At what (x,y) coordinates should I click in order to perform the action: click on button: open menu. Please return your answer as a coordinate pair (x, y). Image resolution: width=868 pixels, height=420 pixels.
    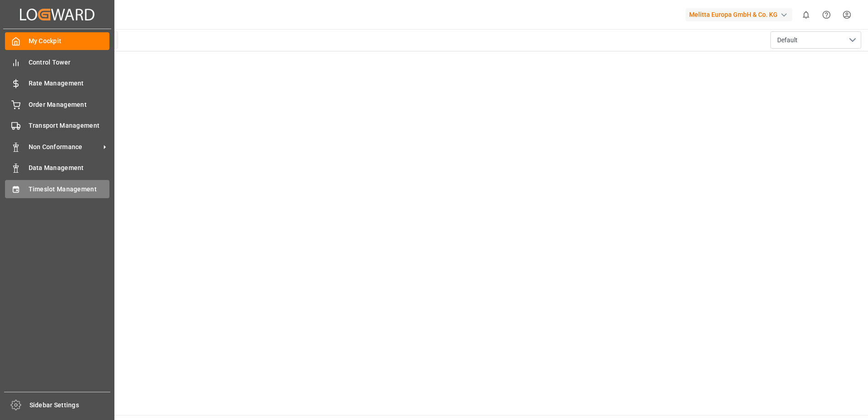
    Looking at the image, I should click on (816, 40).